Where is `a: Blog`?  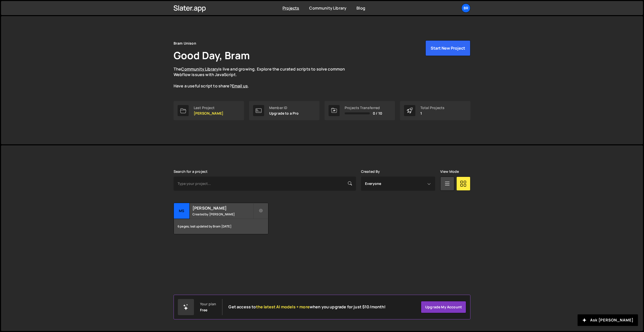 a: Blog is located at coordinates (361, 8).